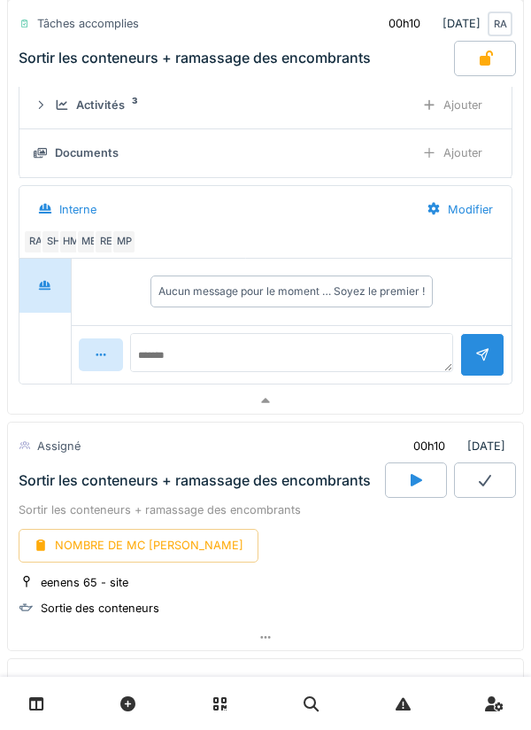 The image size is (531, 730). What do you see at coordinates (88, 23) in the screenshot?
I see `div: Tâches accomplies` at bounding box center [88, 23].